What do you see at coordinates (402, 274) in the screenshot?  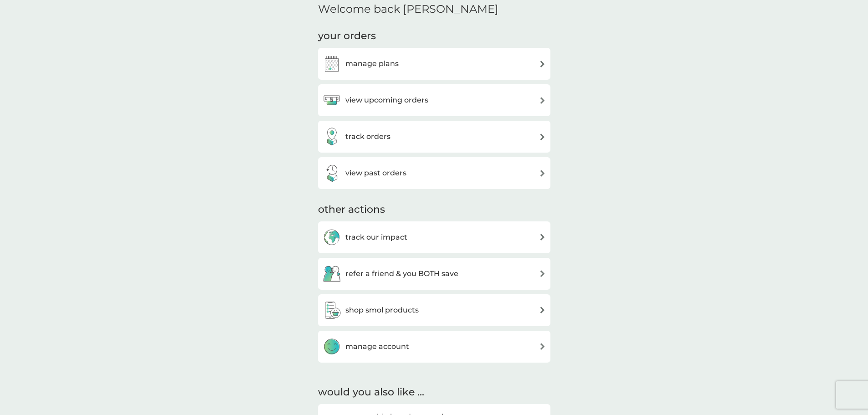 I see `h3: refer a friend & you BOTH save` at bounding box center [402, 274].